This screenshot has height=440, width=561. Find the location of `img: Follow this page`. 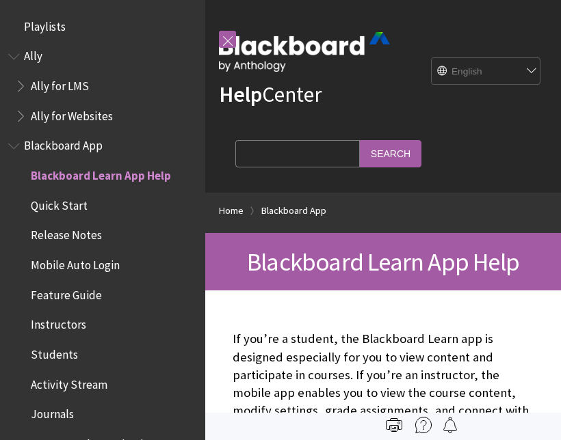

img: Follow this page is located at coordinates (450, 425).